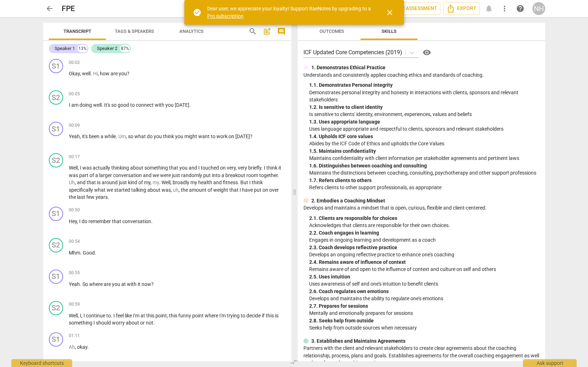 The image size is (588, 367). Describe the element at coordinates (353, 52) in the screenshot. I see `p: ICF Updated Core Competencies (2019)` at that location.